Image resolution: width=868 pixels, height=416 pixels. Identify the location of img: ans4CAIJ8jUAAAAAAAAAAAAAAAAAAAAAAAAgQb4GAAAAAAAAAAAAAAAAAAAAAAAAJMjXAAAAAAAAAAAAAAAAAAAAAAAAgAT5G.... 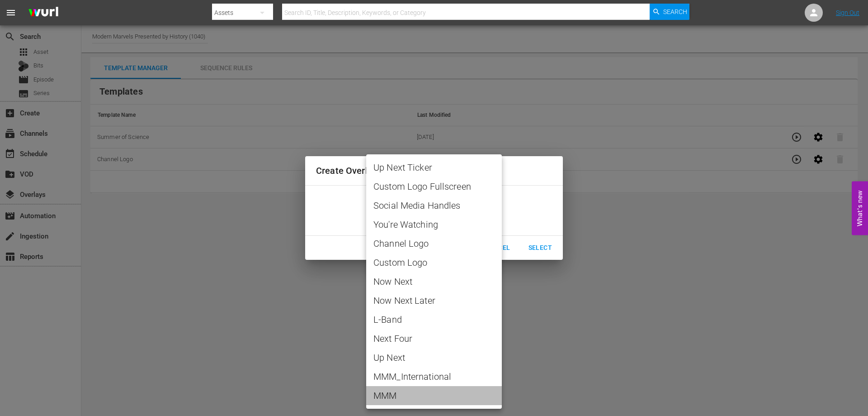
(44, 13).